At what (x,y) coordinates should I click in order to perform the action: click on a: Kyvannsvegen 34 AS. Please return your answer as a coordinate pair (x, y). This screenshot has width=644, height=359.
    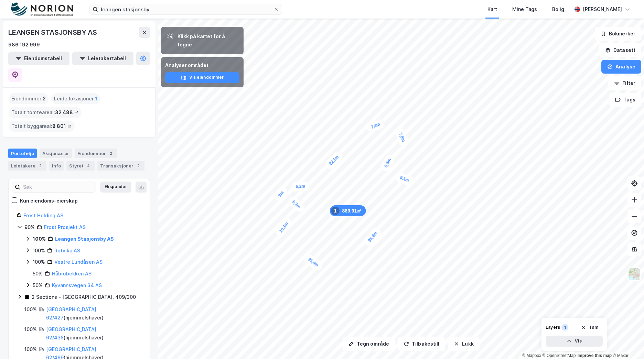
    Looking at the image, I should click on (77, 285).